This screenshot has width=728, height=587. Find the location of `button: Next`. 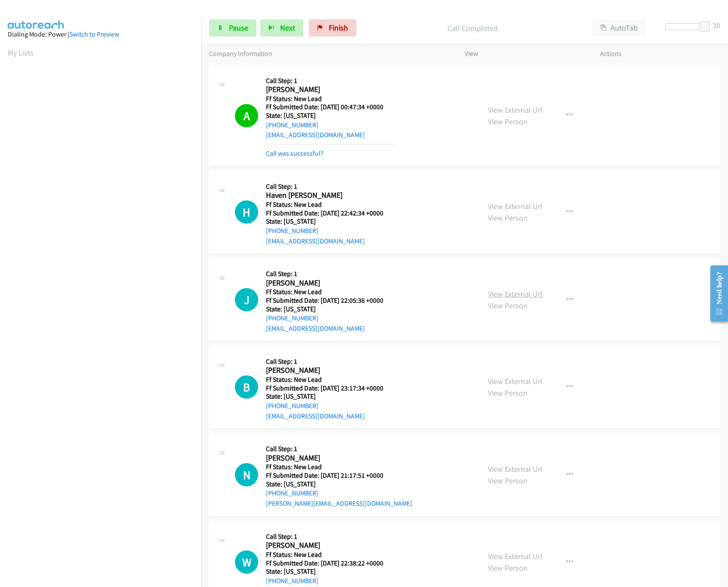

button: Next is located at coordinates (282, 28).